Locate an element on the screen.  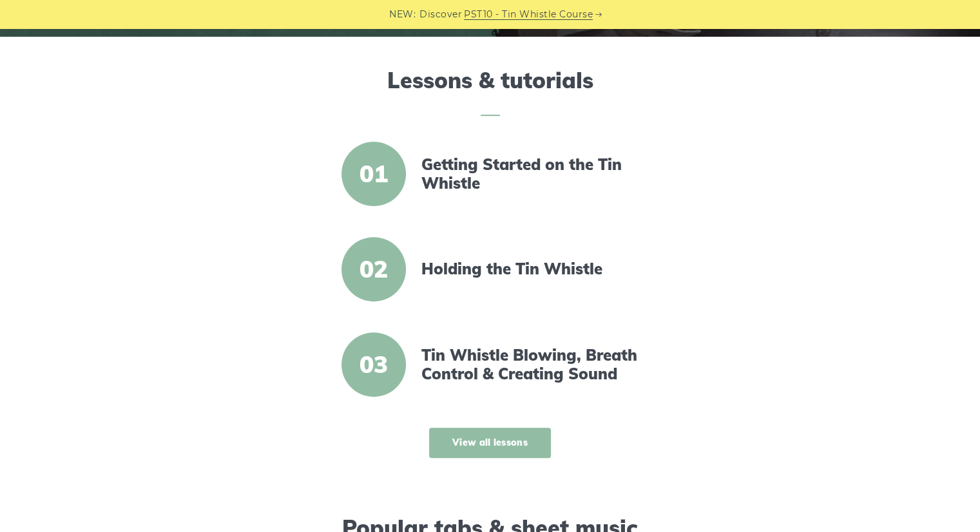
span: NEW: is located at coordinates (402, 14).